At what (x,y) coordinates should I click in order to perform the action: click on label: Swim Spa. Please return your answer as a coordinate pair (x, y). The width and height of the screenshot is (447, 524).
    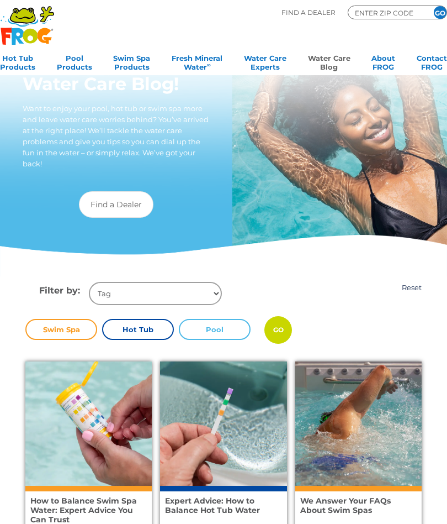
    Looking at the image, I should click on (61, 329).